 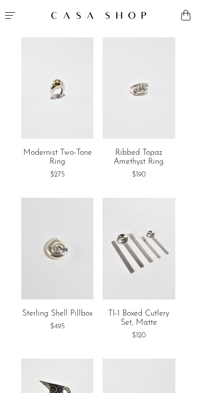 I want to click on a: TI-1 Boxed Cutlery Set, Matte, so click(x=139, y=318).